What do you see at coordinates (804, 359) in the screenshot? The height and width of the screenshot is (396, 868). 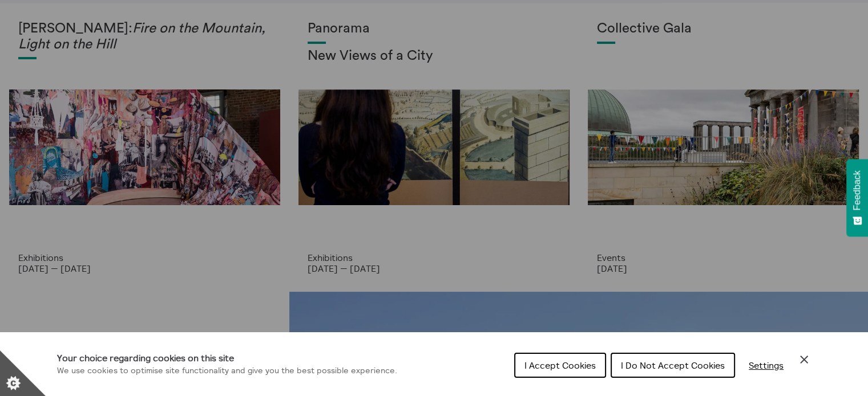 I see `button: Close Cookie Control` at bounding box center [804, 359].